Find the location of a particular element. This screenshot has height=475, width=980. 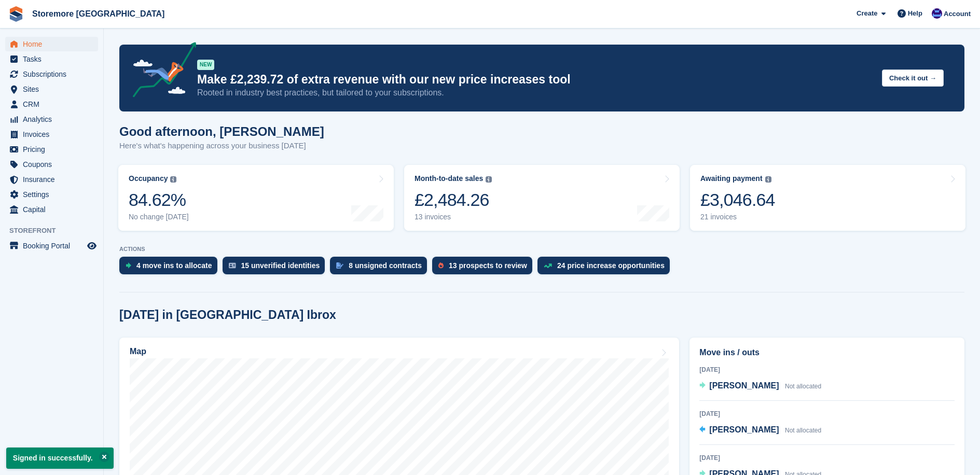

a: 15 unverified identities is located at coordinates (276, 268).